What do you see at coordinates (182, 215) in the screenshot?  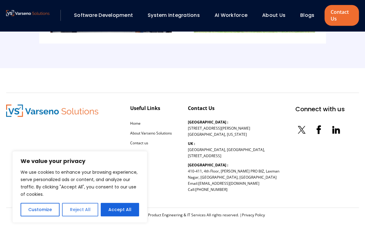 I see `div: © 2025 Varseno Solutions – Product Engineering & IT Services All rights reserved. |` at bounding box center [182, 215].